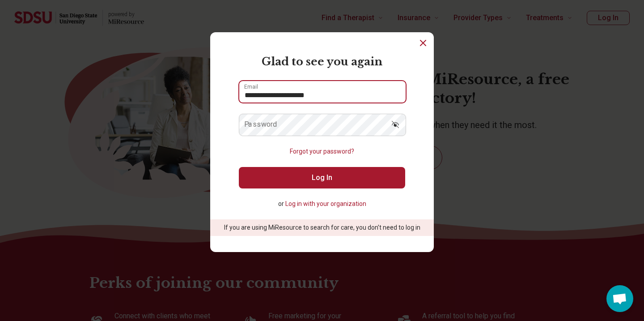 The width and height of the screenshot is (644, 321). Describe the element at coordinates (326, 204) in the screenshot. I see `button: Log in with your organization` at that location.